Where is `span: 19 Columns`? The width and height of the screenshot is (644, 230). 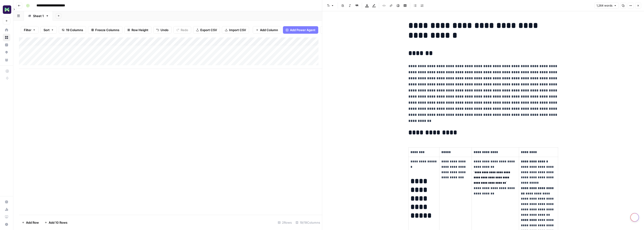 span: 19 Columns is located at coordinates (75, 30).